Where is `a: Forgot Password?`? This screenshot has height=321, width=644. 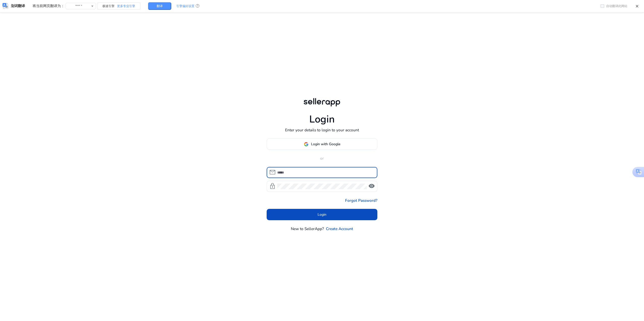 a: Forgot Password? is located at coordinates (361, 200).